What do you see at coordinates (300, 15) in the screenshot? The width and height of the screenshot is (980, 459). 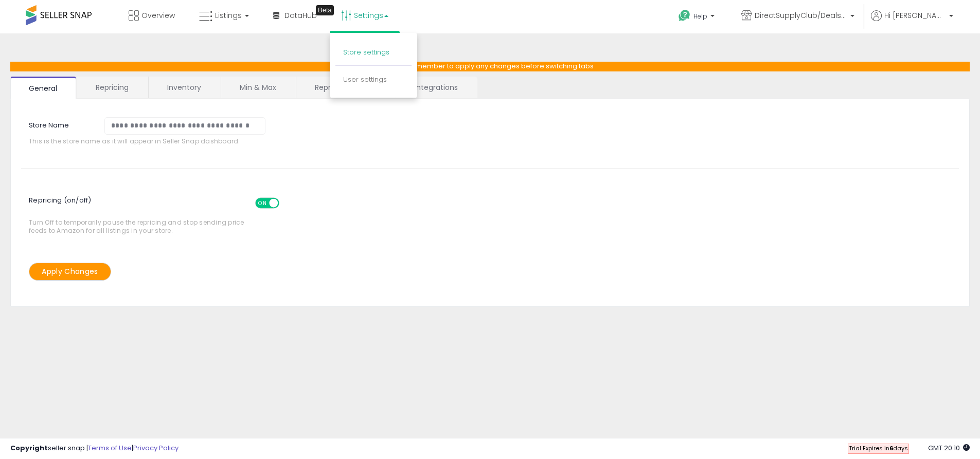 I see `span: DataHub` at bounding box center [300, 15].